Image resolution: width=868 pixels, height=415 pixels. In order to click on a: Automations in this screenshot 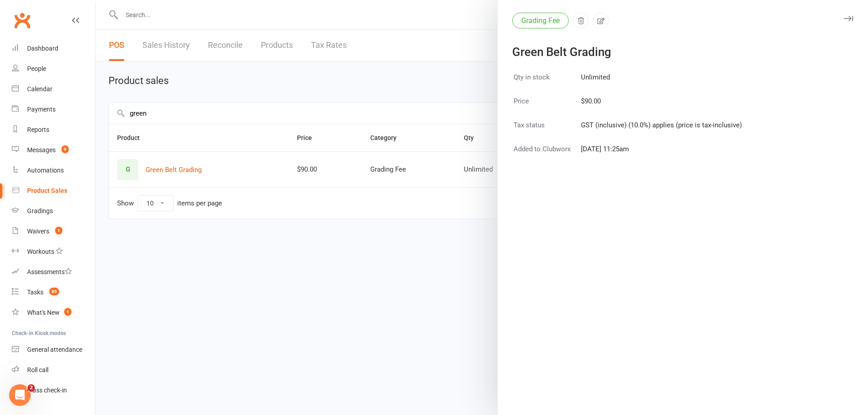, I will do `click(53, 170)`.